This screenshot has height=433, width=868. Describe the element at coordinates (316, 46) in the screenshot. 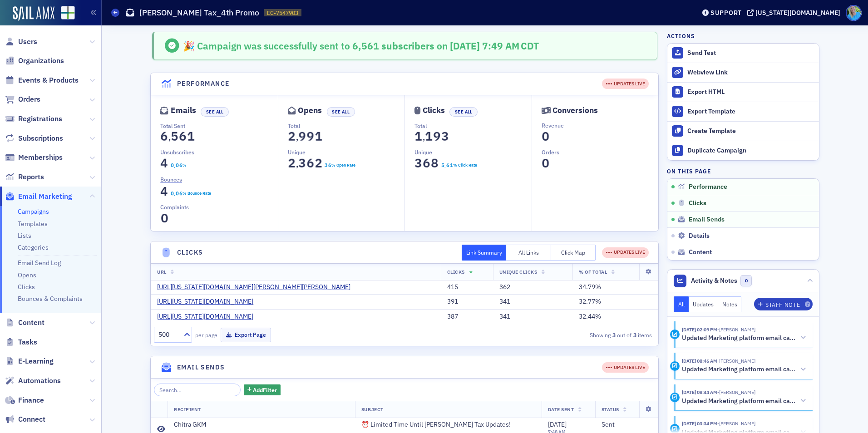

I see `span: 🎉 Campaign was successfully sent to on` at that location.